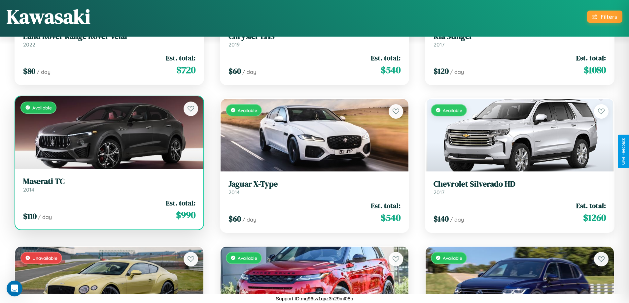 This screenshot has width=629, height=303. What do you see at coordinates (315, 184) in the screenshot?
I see `h3: Jaguar X-Type` at bounding box center [315, 184].